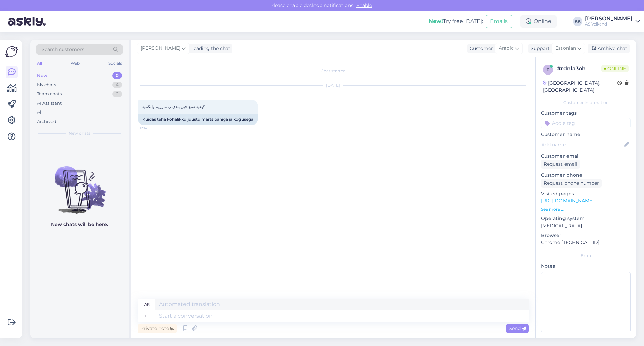 Image resolution: width=644 pixels, height=346 pixels. What do you see at coordinates (548, 69) in the screenshot?
I see `span: r` at bounding box center [548, 69].